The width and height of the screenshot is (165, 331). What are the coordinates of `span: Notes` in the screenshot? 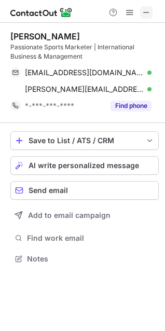 It's located at (91, 259).